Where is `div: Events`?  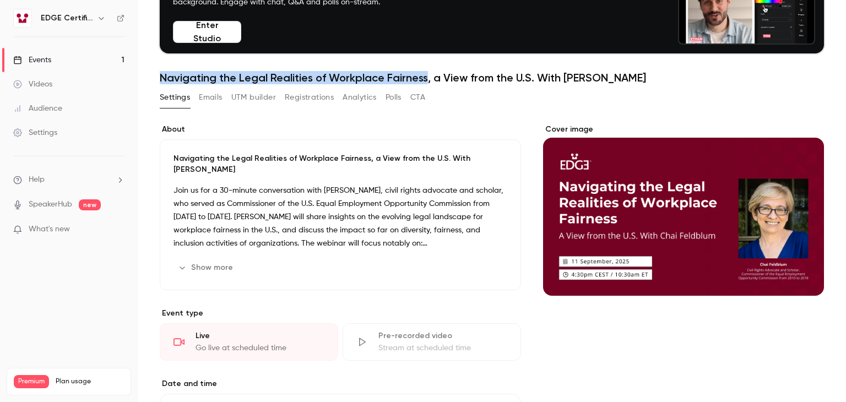 div: Events is located at coordinates (32, 60).